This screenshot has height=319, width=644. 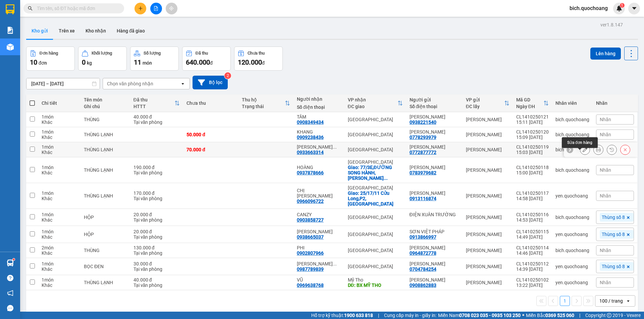 I want to click on div: 40.000 đ, so click(x=157, y=280).